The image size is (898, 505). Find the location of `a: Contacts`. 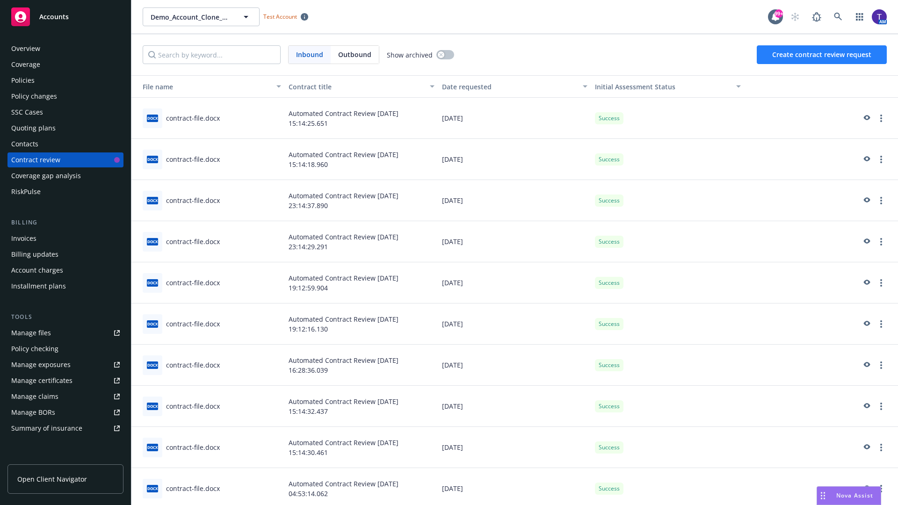

a: Contacts is located at coordinates (65, 144).